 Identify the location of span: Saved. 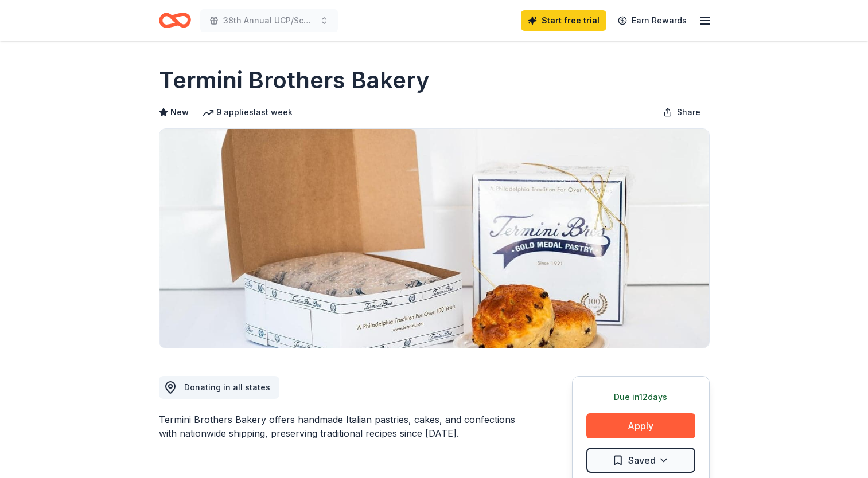
(642, 460).